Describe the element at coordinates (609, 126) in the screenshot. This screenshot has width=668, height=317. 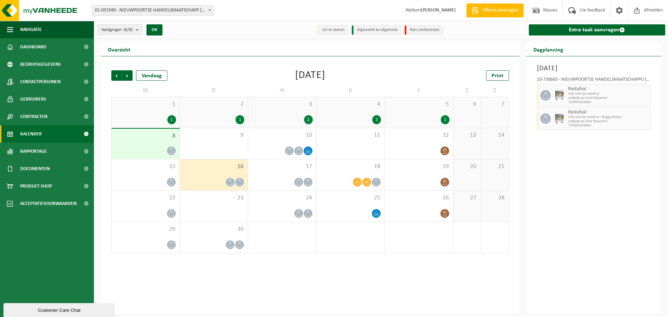
I see `span: T250001928689` at that location.